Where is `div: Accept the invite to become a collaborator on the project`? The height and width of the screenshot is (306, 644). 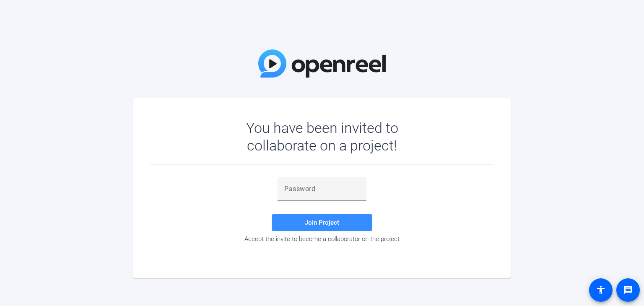 div: Accept the invite to become a collaborator on the project is located at coordinates (322, 239).